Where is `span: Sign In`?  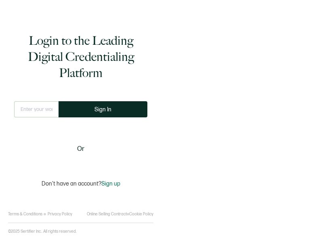
span: Sign In is located at coordinates (103, 109).